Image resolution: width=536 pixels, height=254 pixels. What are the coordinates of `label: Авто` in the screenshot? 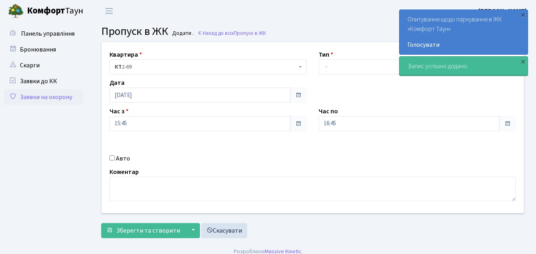 It's located at (123, 159).